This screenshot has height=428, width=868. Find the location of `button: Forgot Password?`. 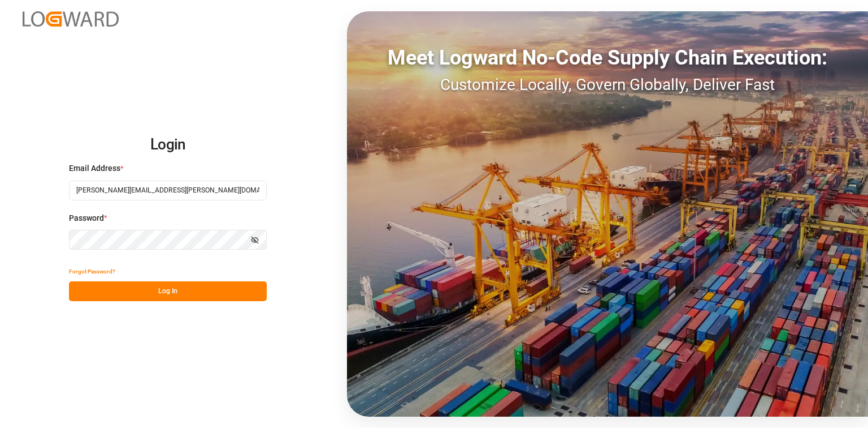

button: Forgot Password? is located at coordinates (92, 271).